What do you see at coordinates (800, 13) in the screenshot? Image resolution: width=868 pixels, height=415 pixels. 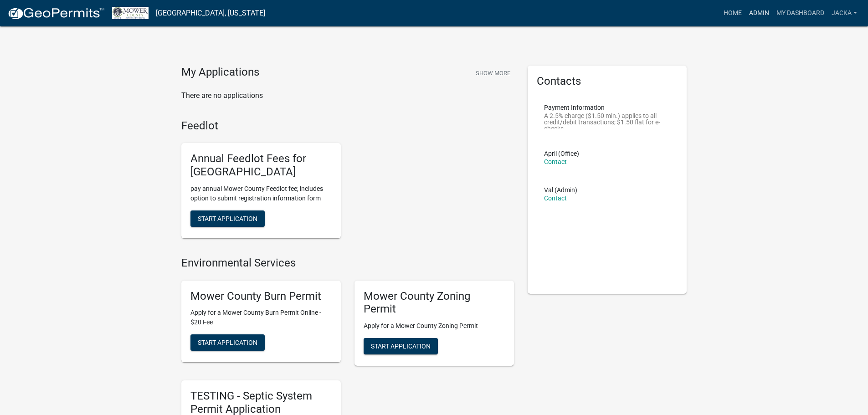 I see `a: My Dashboard` at bounding box center [800, 13].